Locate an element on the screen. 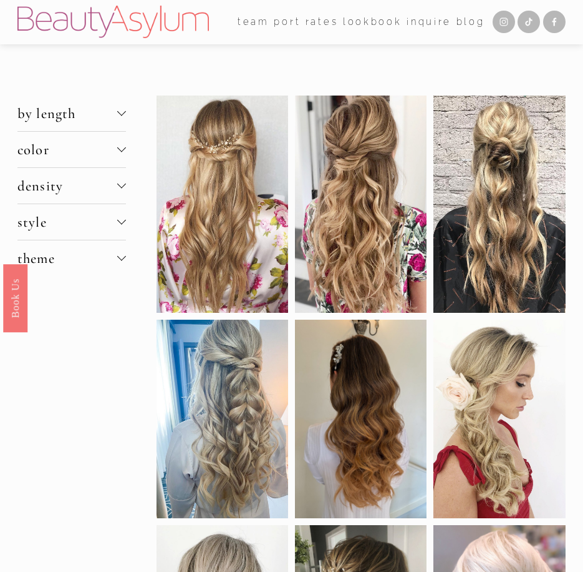 Image resolution: width=583 pixels, height=572 pixels. a: Book Us is located at coordinates (15, 298).